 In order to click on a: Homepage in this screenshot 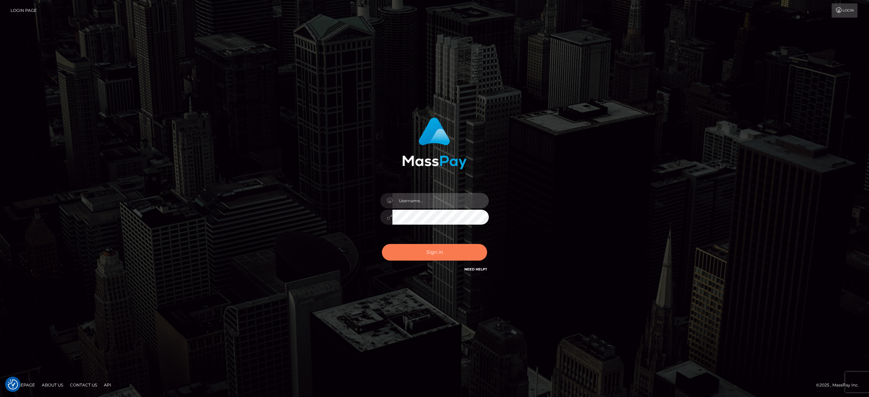, I will do `click(22, 385)`.